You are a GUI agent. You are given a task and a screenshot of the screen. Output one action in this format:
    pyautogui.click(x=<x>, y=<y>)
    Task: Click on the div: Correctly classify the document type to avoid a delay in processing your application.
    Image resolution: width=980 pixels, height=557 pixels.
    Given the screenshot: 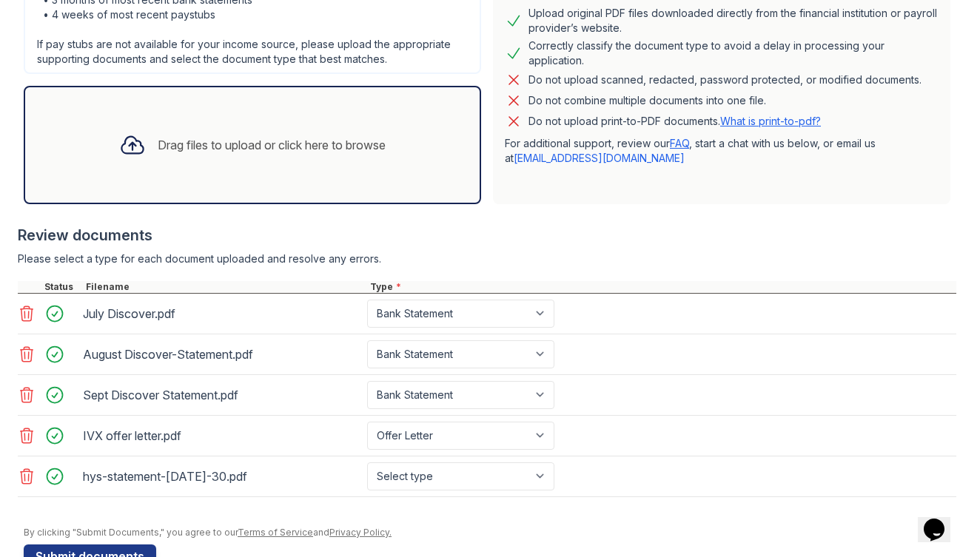 What is the action you would take?
    pyautogui.click(x=733, y=53)
    